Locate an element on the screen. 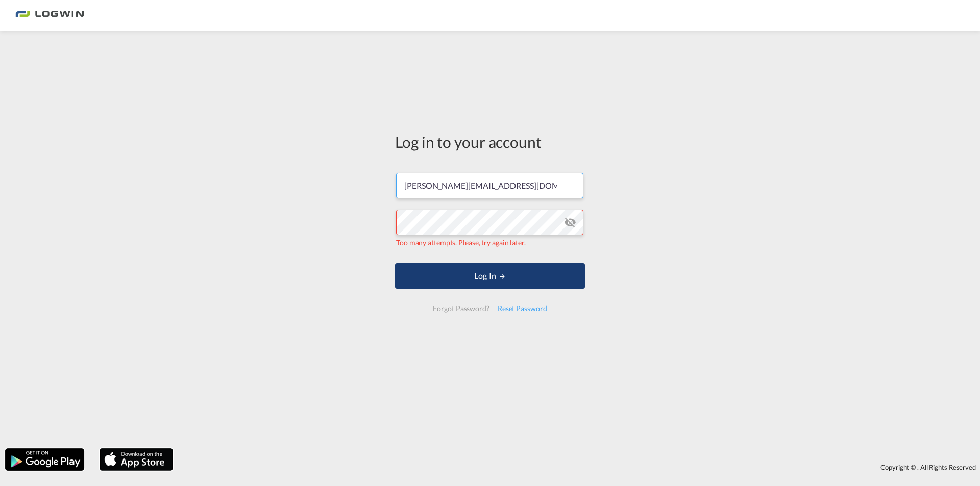  div: Reset Password is located at coordinates (522, 309).